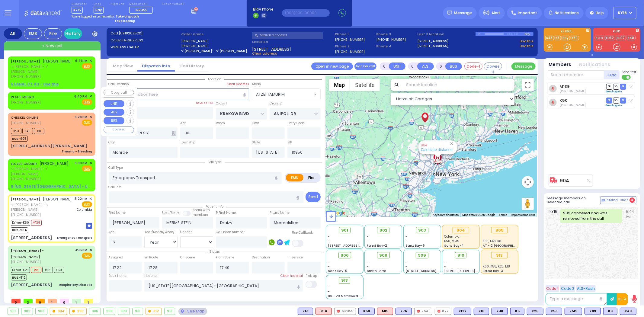  I want to click on a: PLACE METRO, so click(23, 97).